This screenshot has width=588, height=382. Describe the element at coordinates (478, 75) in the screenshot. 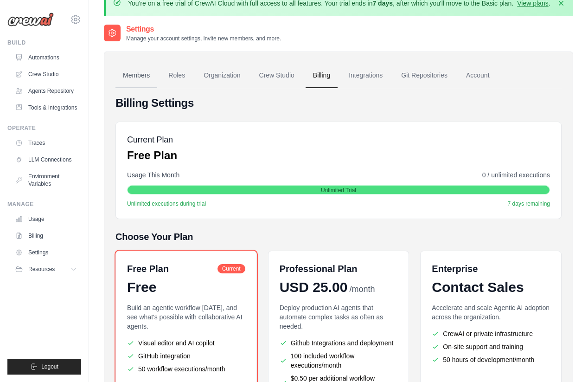

I see `a: Account` at that location.